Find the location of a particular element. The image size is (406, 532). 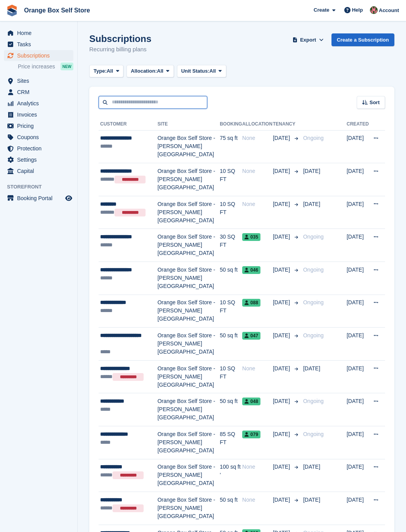

span: Type: is located at coordinates (100, 71).